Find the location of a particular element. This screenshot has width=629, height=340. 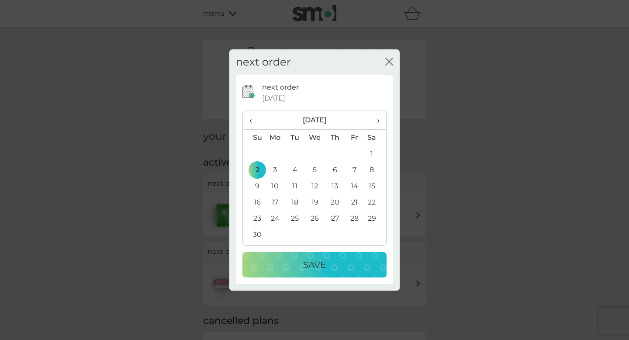

td: 23 is located at coordinates (254, 218).